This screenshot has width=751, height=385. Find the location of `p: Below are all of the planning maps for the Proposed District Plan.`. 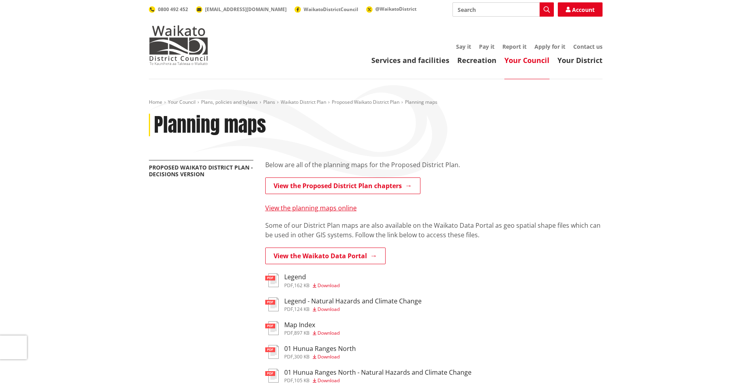

p: Below are all of the planning maps for the Proposed District Plan. is located at coordinates (434, 165).